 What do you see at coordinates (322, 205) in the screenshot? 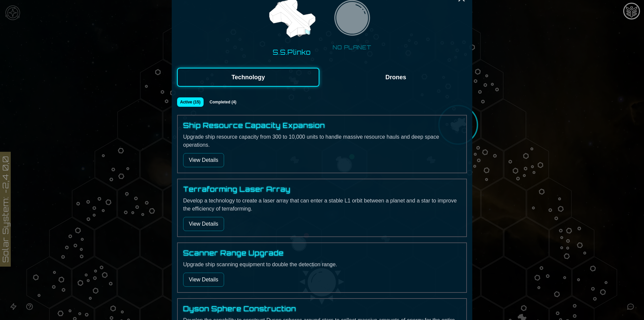
I see `p: Develop a technology to create a laser array that can enter a stable L1 orbit between a planet an...` at bounding box center [322, 205].